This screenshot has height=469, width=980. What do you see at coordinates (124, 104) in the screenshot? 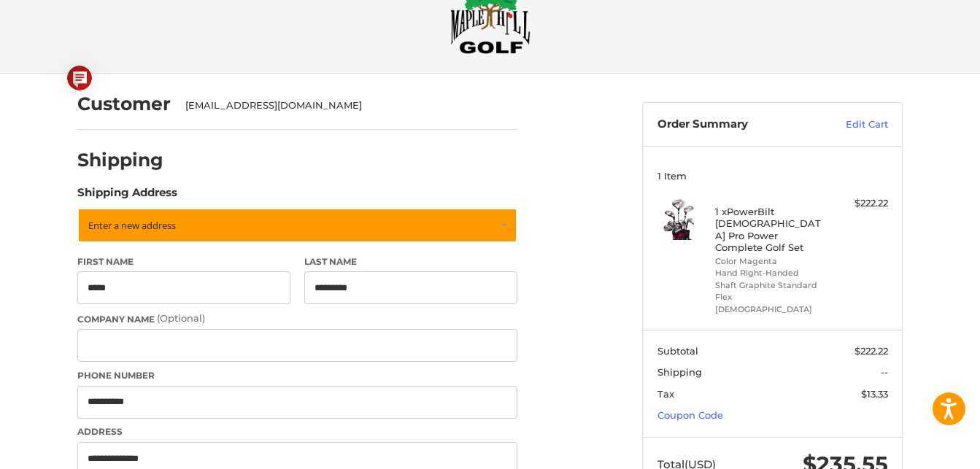
I see `h2: Customer` at bounding box center [124, 104].